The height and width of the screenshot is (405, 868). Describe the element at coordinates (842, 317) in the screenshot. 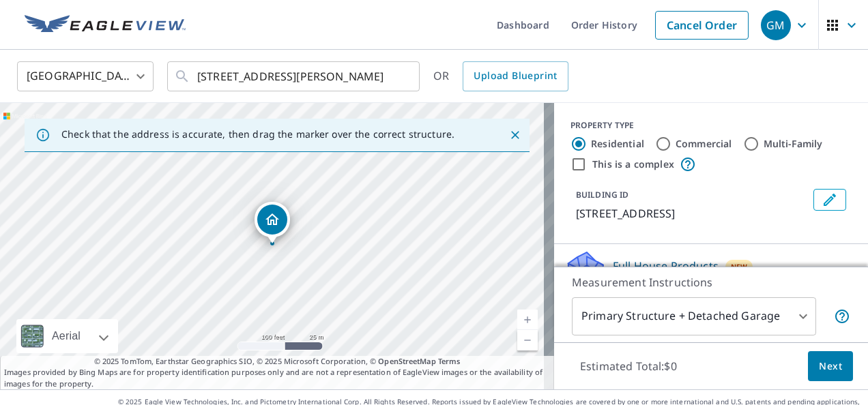

I see `span: Your report will include the primary structure and a detached garage if one exists.` at that location.